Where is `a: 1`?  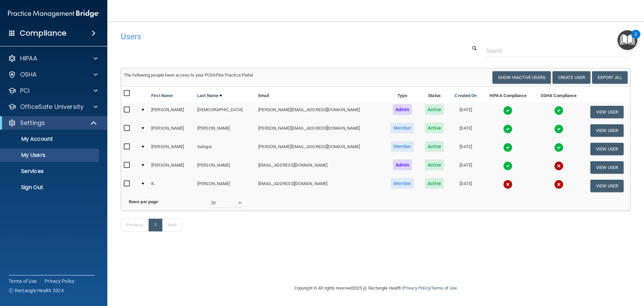
a: 1 is located at coordinates (155, 225).